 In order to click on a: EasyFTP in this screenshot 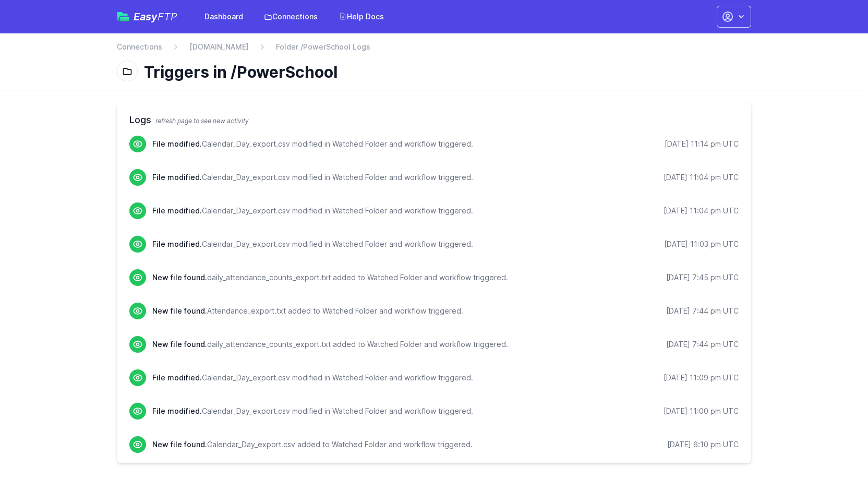, I will do `click(147, 17)`.